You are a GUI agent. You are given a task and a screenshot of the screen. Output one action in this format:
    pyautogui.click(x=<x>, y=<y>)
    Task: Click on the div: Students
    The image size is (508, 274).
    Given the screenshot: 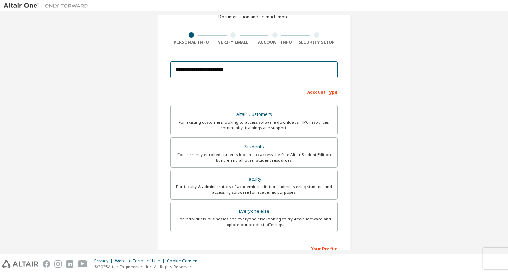 What is the action you would take?
    pyautogui.click(x=254, y=147)
    